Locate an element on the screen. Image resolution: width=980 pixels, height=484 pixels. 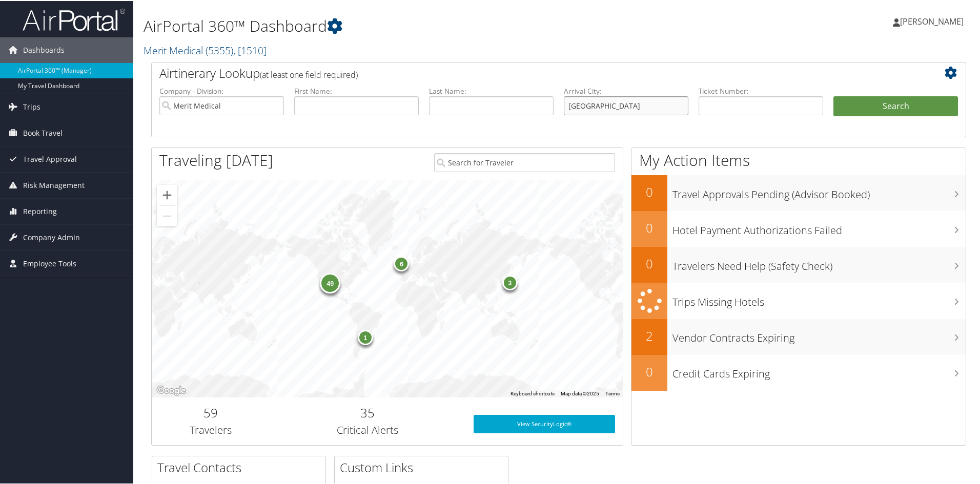
h2: Travel Contacts is located at coordinates (241, 467).